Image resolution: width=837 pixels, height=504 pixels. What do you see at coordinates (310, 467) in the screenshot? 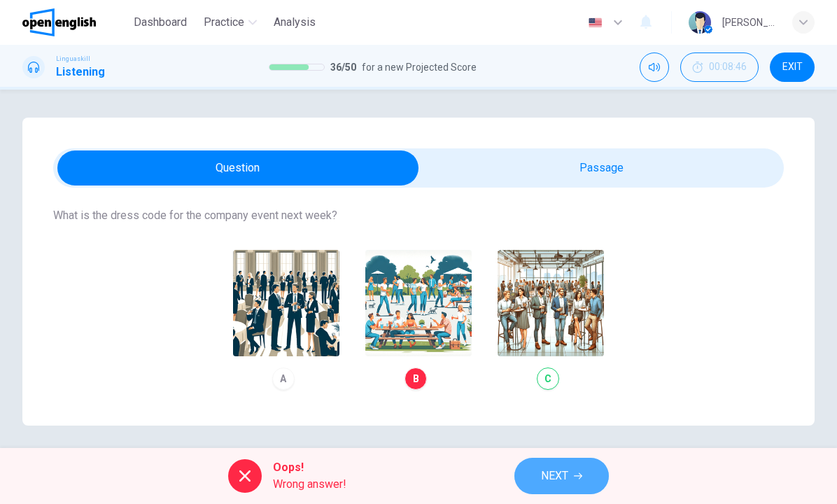
I see `span: Oops!` at bounding box center [310, 467].